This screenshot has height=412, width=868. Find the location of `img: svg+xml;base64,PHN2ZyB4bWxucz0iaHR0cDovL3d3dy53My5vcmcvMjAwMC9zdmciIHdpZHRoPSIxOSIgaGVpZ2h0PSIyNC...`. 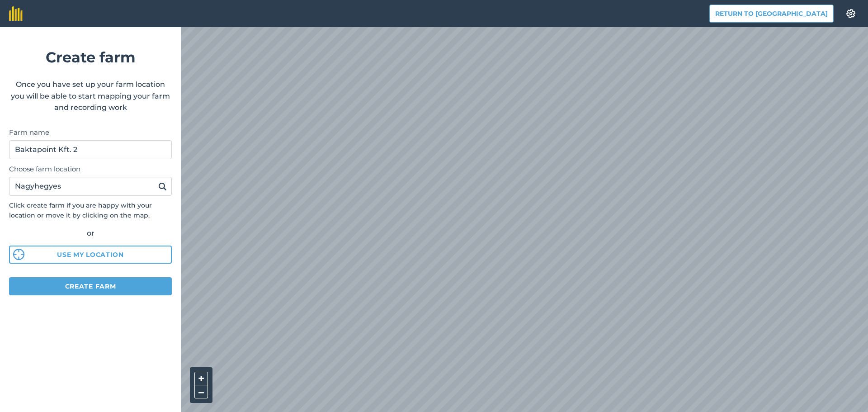

img: svg+xml;base64,PHN2ZyB4bWxucz0iaHR0cDovL3d3dy53My5vcmcvMjAwMC9zdmciIHdpZHRoPSIxOSIgaGVpZ2h0PSIyNC... is located at coordinates (162, 187).